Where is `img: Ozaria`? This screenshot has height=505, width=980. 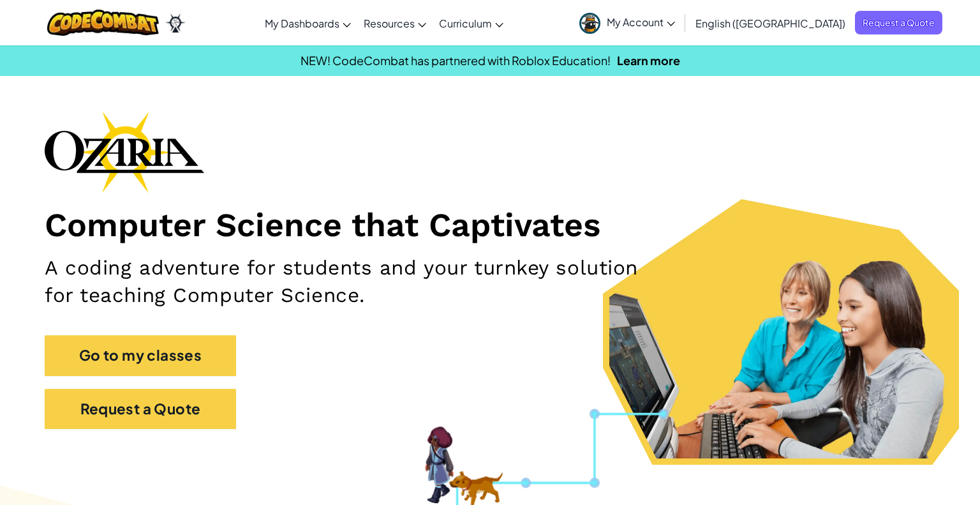 img: Ozaria is located at coordinates (176, 23).